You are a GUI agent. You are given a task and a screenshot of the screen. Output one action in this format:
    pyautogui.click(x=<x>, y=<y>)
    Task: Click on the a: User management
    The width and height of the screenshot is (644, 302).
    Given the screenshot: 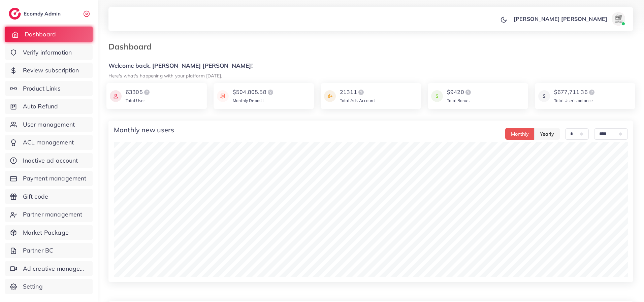 What is the action you would take?
    pyautogui.click(x=49, y=124)
    